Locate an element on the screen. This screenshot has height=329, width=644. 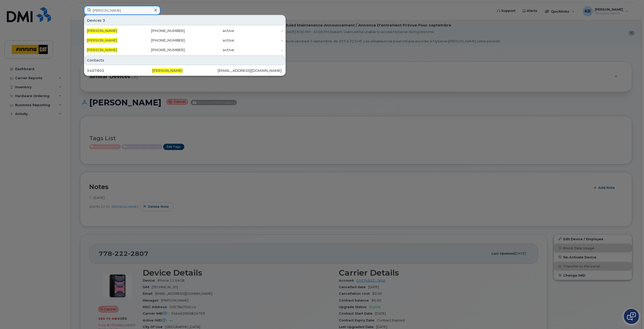
img: Open chat is located at coordinates (632, 316).